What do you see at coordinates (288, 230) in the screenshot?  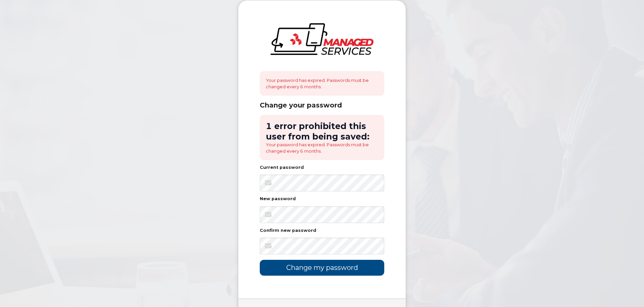 I see `label: Confirm new password` at bounding box center [288, 230].